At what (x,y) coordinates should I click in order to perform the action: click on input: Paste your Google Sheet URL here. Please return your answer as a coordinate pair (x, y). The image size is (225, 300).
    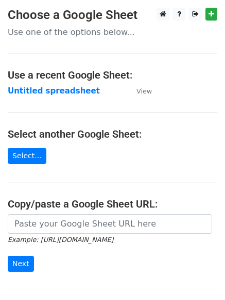
    Looking at the image, I should click on (110, 224).